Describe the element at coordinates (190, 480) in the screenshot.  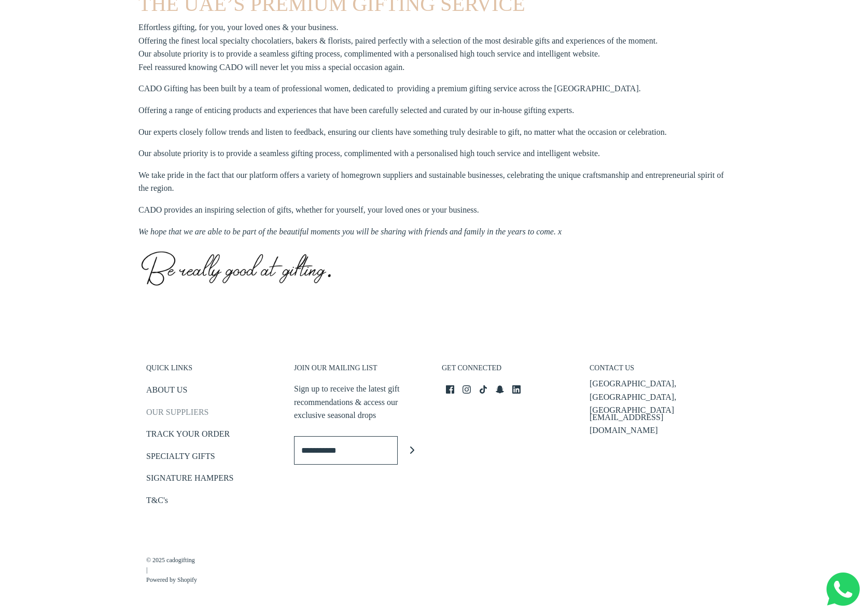
I see `a: SIGNATURE HAMPERS` at that location.